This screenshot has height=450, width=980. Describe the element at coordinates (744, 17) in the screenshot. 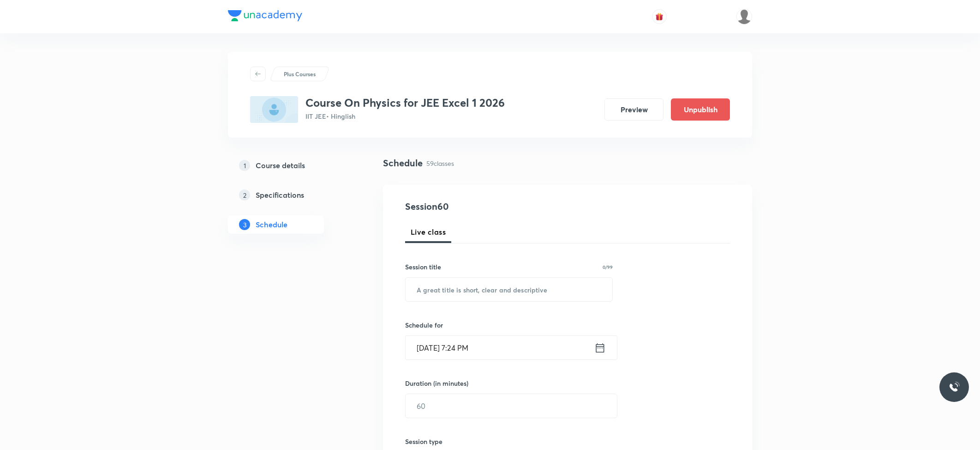

I see `img: Divya tyagi` at that location.